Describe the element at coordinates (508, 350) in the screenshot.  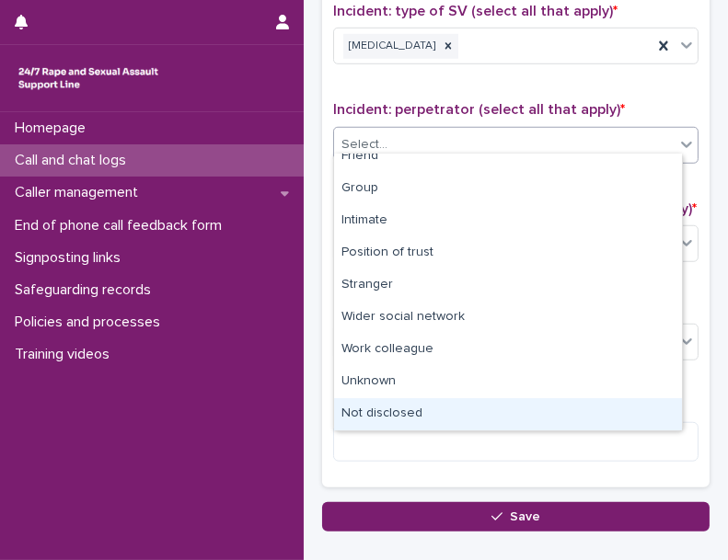
I see `div: Work colleague` at that location.